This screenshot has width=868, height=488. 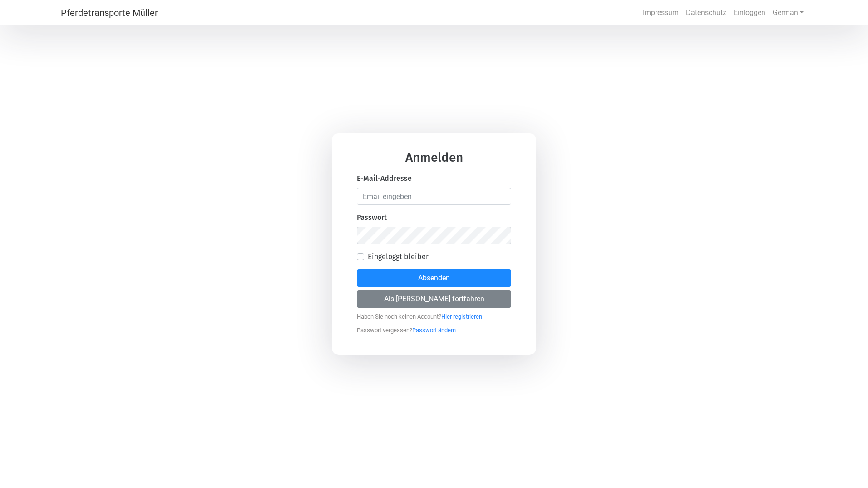 I want to click on a: Impressum, so click(x=661, y=12).